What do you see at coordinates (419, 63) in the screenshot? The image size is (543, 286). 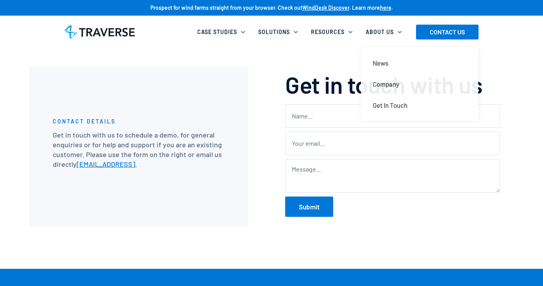 I see `a: News` at bounding box center [419, 63].